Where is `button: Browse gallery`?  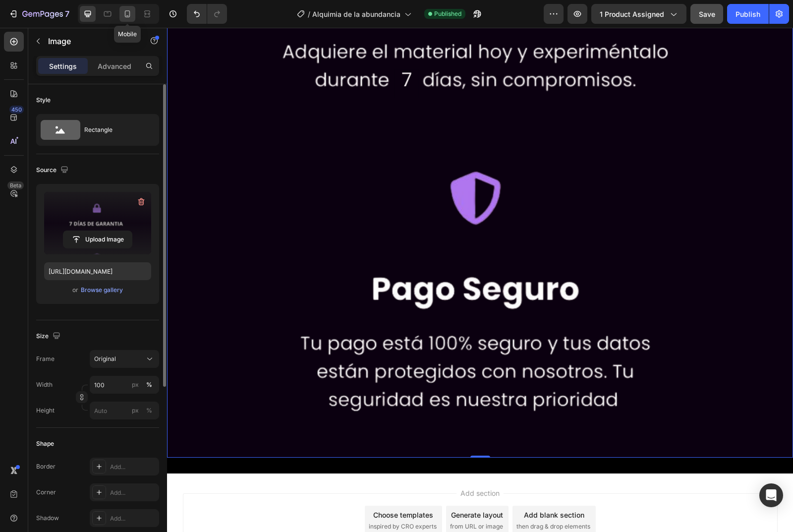 button: Browse gallery is located at coordinates (102, 290).